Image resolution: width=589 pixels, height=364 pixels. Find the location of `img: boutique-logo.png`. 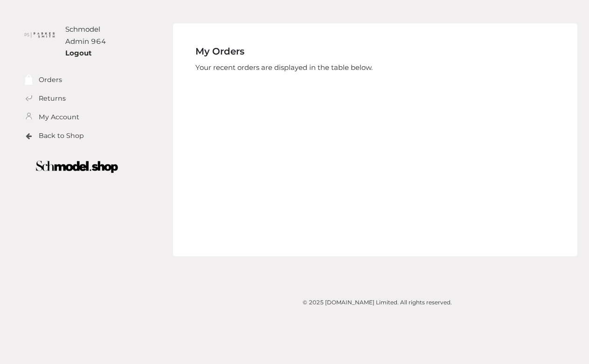

img: boutique-logo.png is located at coordinates (77, 166).